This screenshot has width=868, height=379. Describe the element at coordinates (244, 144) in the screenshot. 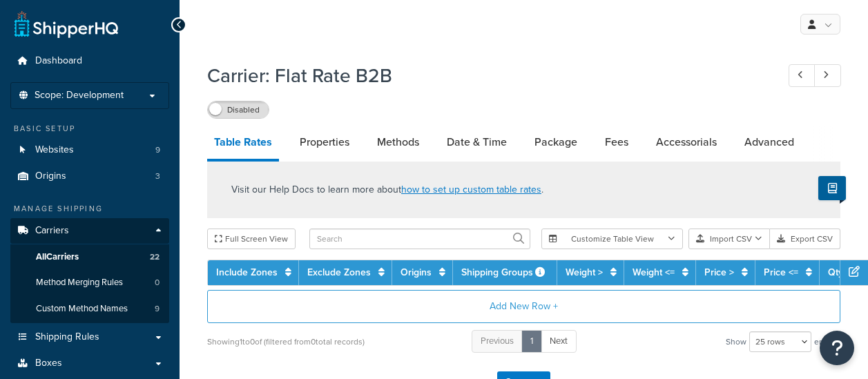

I see `a: Table Rates` at that location.